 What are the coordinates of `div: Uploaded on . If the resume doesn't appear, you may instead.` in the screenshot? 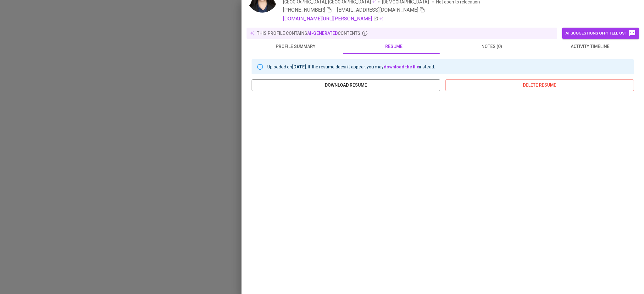 It's located at (351, 67).